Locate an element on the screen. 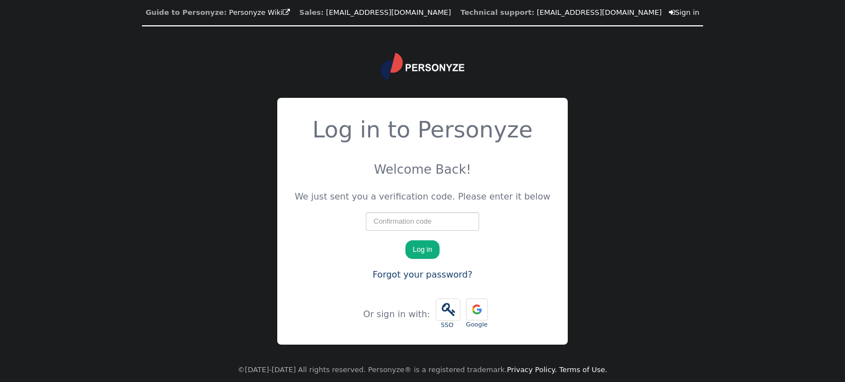 This screenshot has height=382, width=845. a: Google is located at coordinates (477, 314).